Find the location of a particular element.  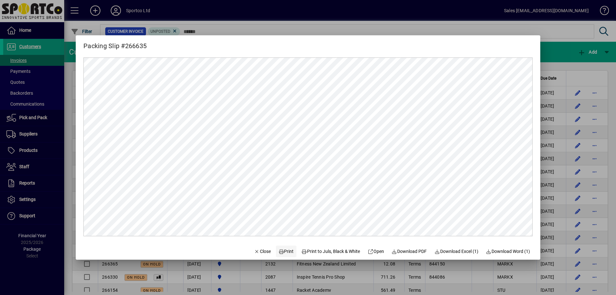

button: Download Excel (1) is located at coordinates (456, 251).